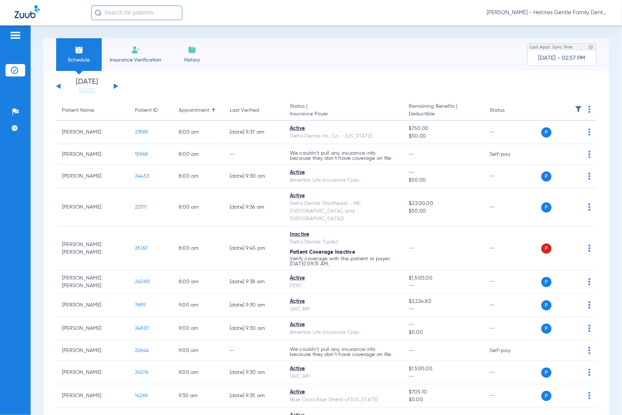 This screenshot has height=415, width=622. What do you see at coordinates (98, 13) in the screenshot?
I see `img: Search Icon` at bounding box center [98, 13].